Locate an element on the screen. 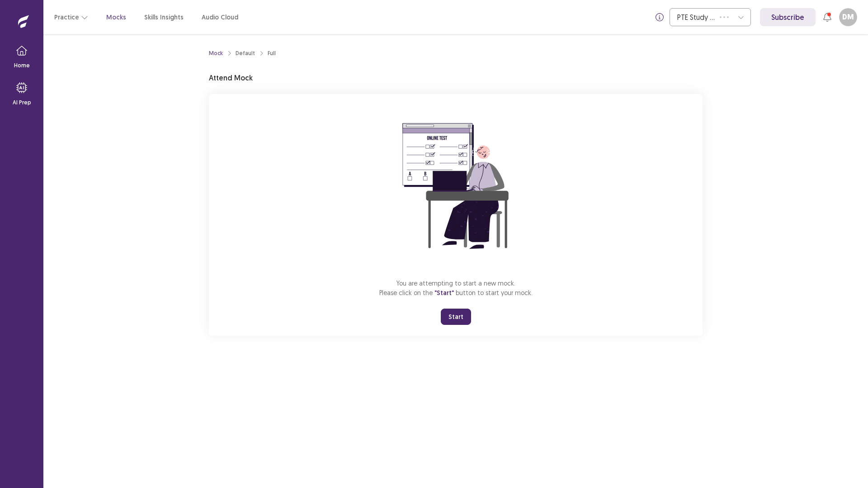 The image size is (868, 488). button: Start is located at coordinates (455, 317).